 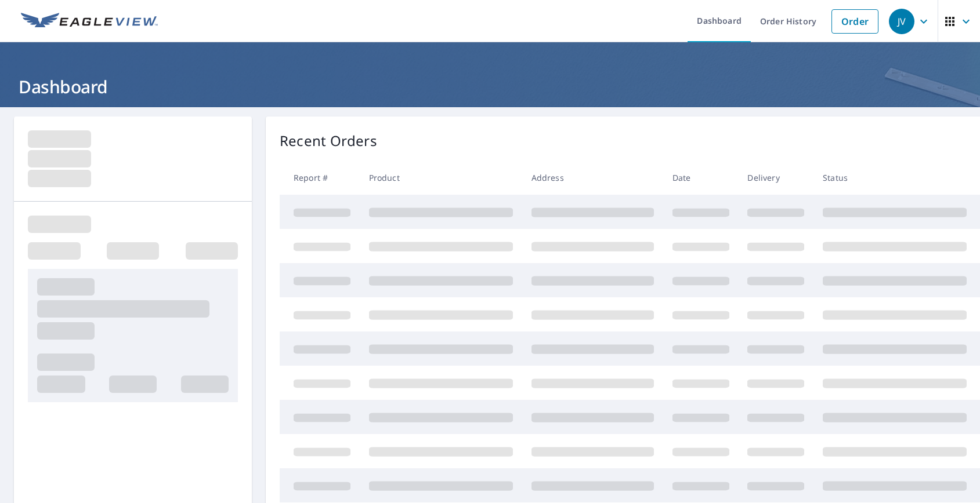 What do you see at coordinates (441, 178) in the screenshot?
I see `th: Product` at bounding box center [441, 178].